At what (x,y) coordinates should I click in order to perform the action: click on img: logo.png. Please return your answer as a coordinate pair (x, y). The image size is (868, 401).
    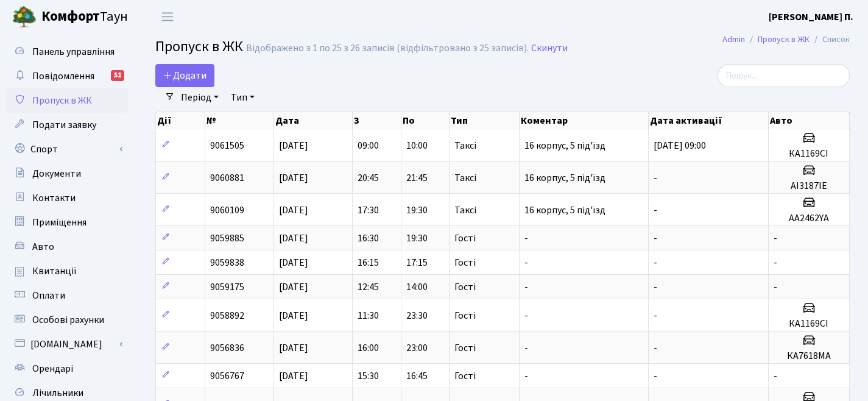
    Looking at the image, I should click on (24, 17).